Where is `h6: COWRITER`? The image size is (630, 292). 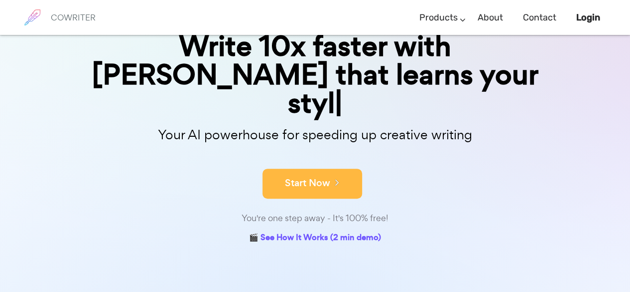
h6: COWRITER is located at coordinates (73, 17).